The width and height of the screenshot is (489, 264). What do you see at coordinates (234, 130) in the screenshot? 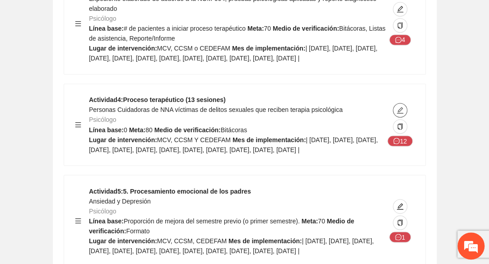
I see `span: Bitácoras` at bounding box center [234, 130].